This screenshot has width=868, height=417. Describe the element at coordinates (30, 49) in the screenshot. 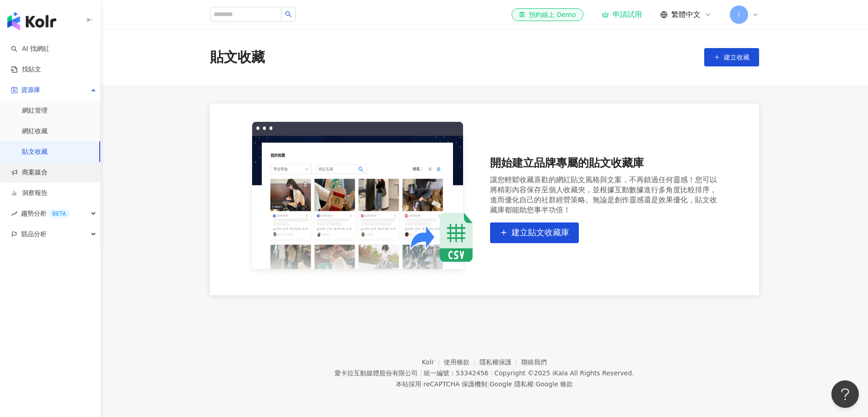

I see `a: searchAI 找網紅` at that location.